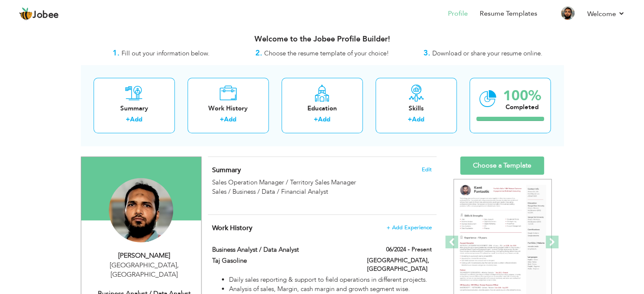  Describe the element at coordinates (322, 192) in the screenshot. I see `div: Sales Operation Manager / Territory Sales Manager Sales / Business / Data / Financial Analyst` at that location.